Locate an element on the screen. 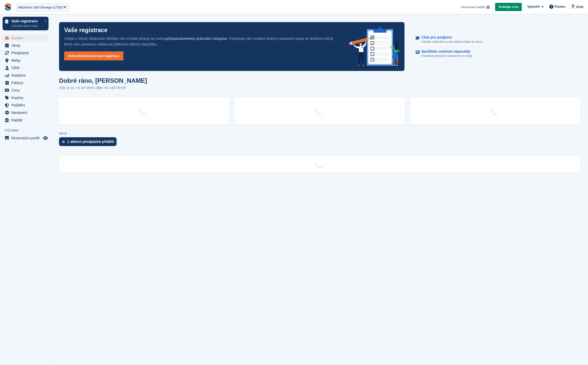 Image resolution: width=588 pixels, height=365 pixels. p: Navštivte centrum nápovědy is located at coordinates (446, 51).